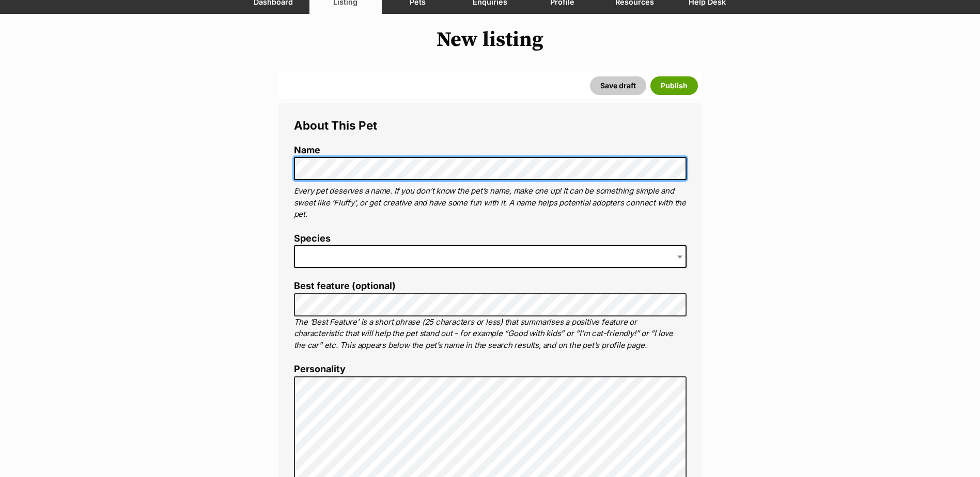 Image resolution: width=980 pixels, height=477 pixels. I want to click on label: Species, so click(490, 238).